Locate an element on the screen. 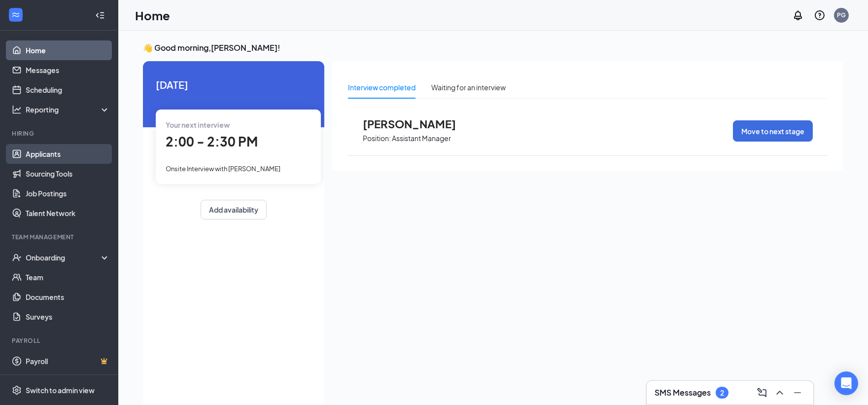 The width and height of the screenshot is (868, 405). svg: QuestionInfo is located at coordinates (819, 15).